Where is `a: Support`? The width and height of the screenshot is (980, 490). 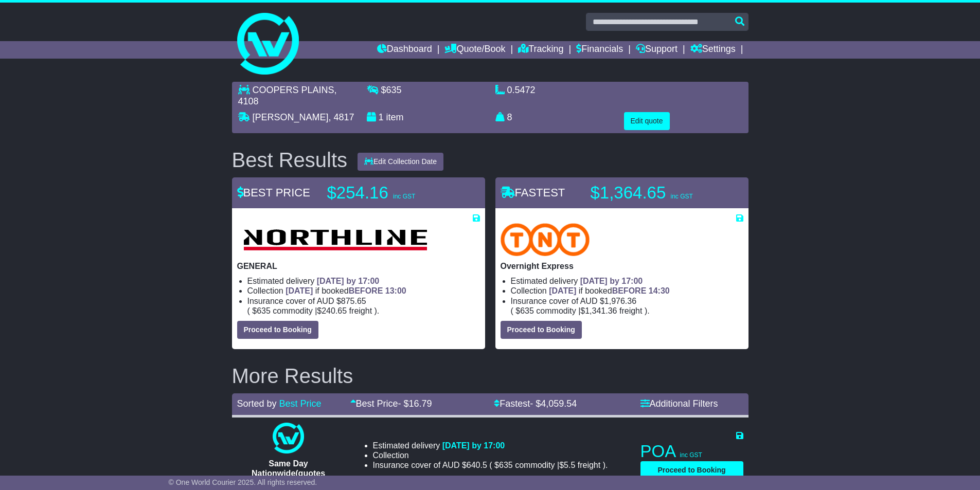
a: Support is located at coordinates (656, 50).